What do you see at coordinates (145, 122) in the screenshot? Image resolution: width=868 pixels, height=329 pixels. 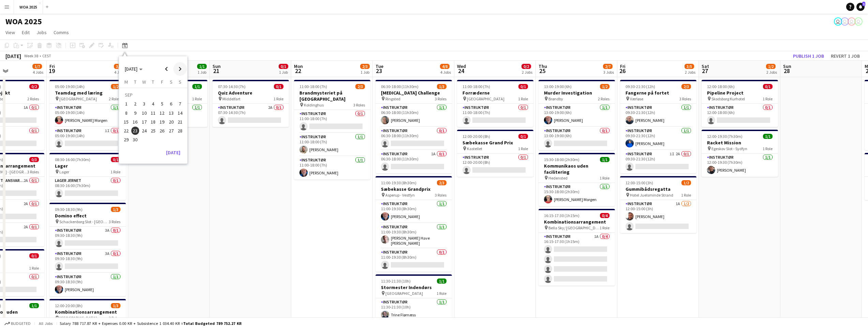 I see `button: 17-09-2025` at bounding box center [145, 122].